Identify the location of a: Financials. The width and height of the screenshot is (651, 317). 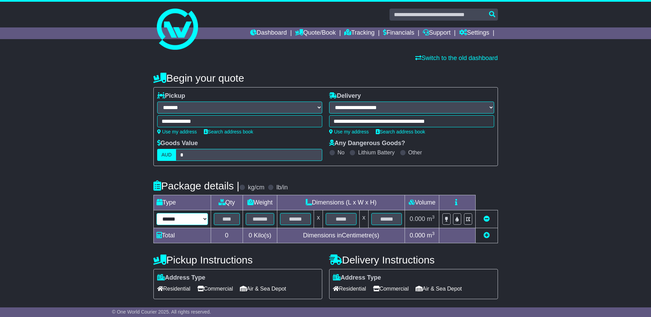
(398, 33).